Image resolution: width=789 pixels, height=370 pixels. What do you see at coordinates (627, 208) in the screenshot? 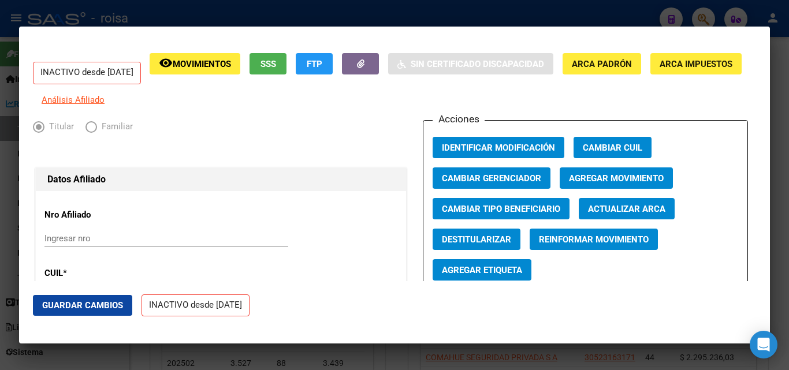
I see `button: Actualizar ARCA` at bounding box center [627, 208].